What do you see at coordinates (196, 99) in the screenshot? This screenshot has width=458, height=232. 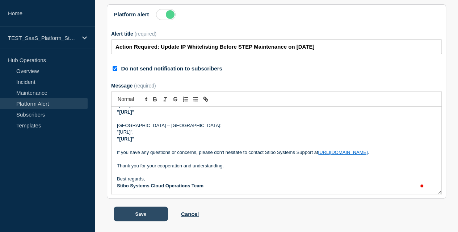 I see `button: Toggle bulleted list` at bounding box center [196, 99].